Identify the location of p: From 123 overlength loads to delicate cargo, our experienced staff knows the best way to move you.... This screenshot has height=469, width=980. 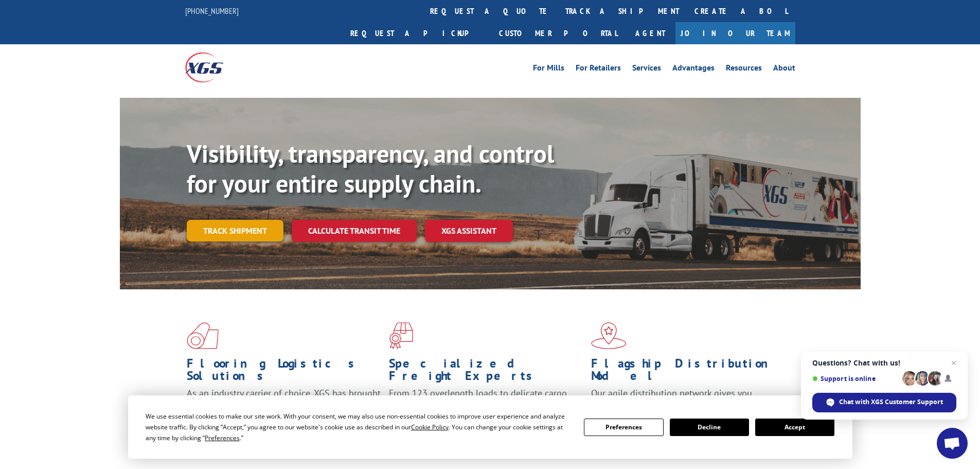
(486, 410).